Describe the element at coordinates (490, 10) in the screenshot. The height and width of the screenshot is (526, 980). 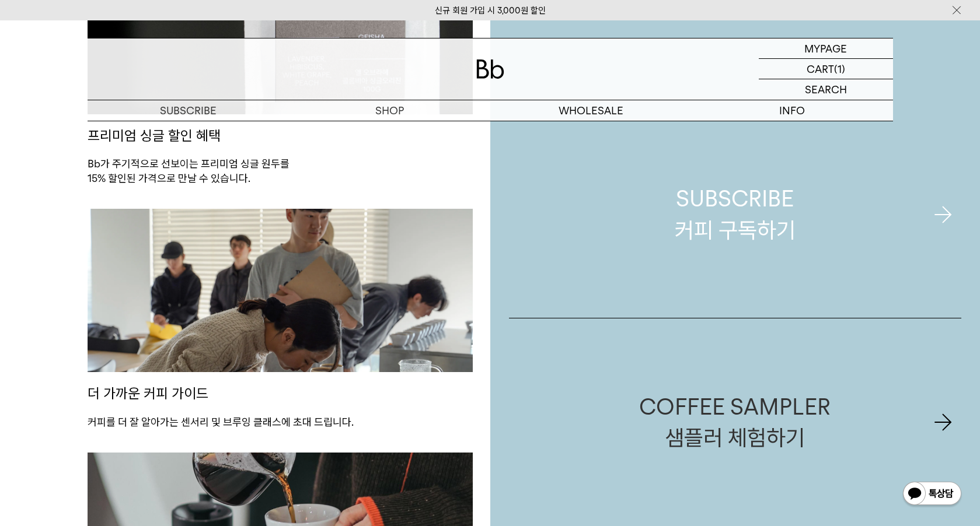
I see `a: 신규 회원 가입 시 3,000원 할인` at that location.